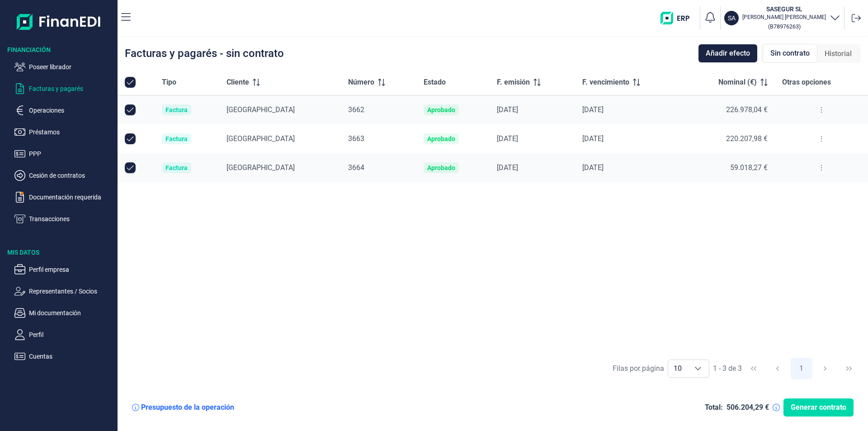 Image resolution: width=868 pixels, height=431 pixels. Describe the element at coordinates (784, 9) in the screenshot. I see `h3: SASEGUR SL` at that location.